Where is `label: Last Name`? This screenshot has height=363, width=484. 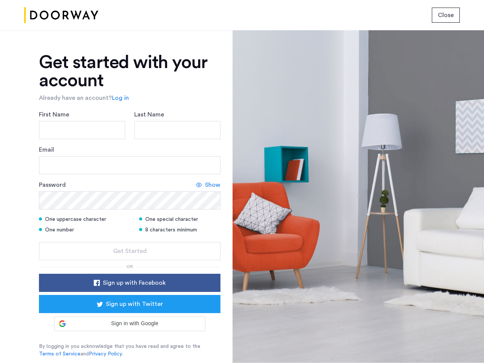
label: Last Name is located at coordinates (149, 115).